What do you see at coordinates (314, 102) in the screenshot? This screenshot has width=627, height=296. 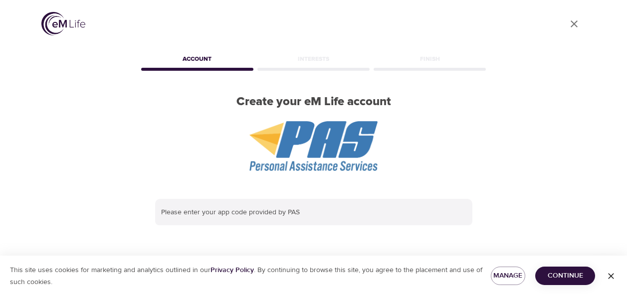 I see `h2: Create your eM Life account` at bounding box center [314, 102].